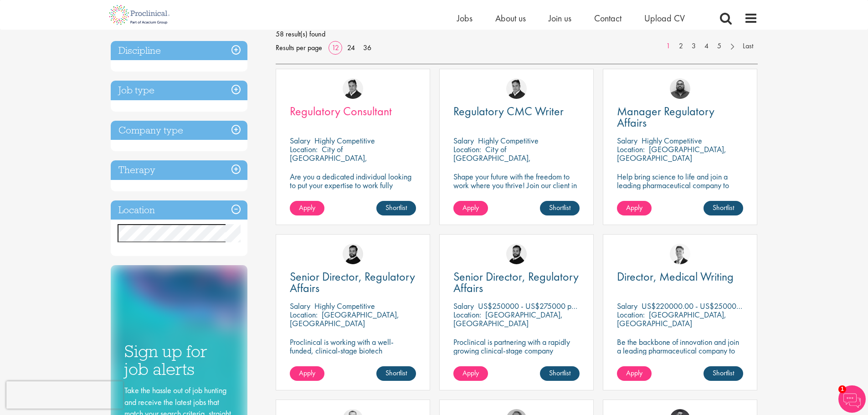 The width and height of the screenshot is (868, 415). I want to click on a: Ashley Bennett, so click(680, 88).